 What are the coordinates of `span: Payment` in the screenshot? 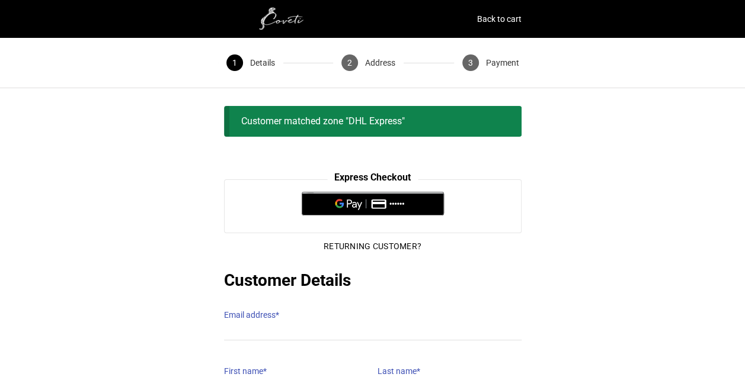 It's located at (502, 63).